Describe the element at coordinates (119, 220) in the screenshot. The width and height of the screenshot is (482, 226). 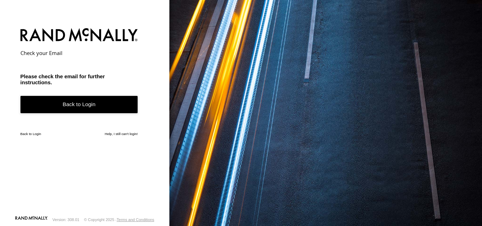
I see `div: © Copyright 2025 -` at that location.